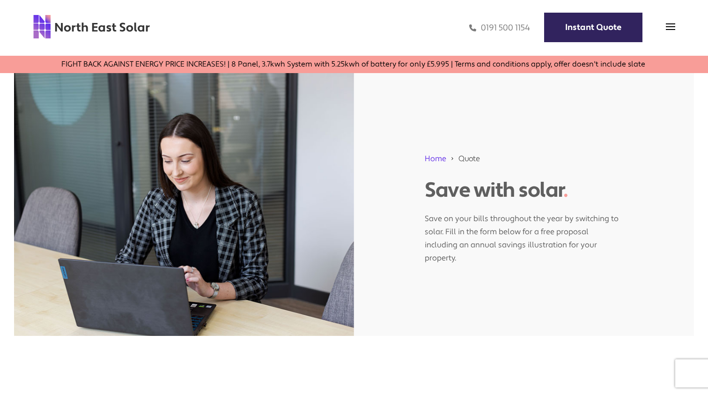 The width and height of the screenshot is (708, 394). Describe the element at coordinates (473, 28) in the screenshot. I see `img: phone icon` at that location.